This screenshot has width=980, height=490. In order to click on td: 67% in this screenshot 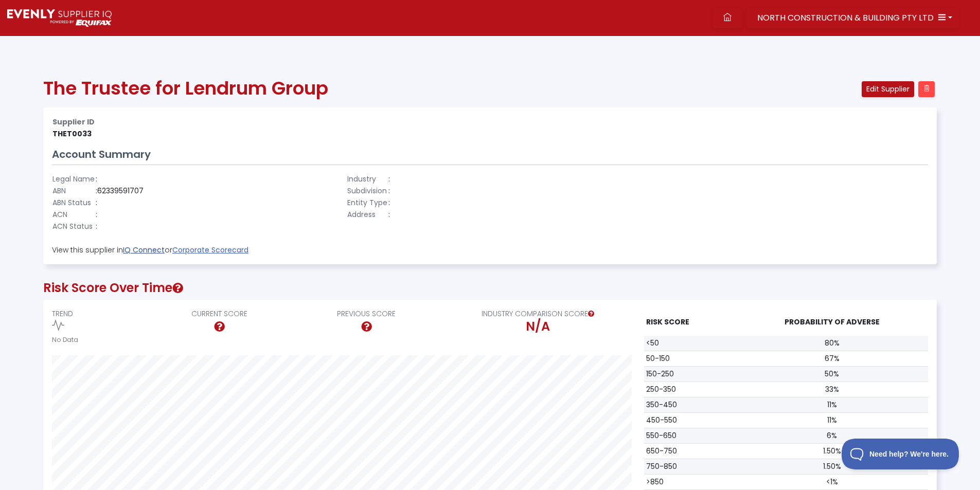, I will do `click(831, 359)`.